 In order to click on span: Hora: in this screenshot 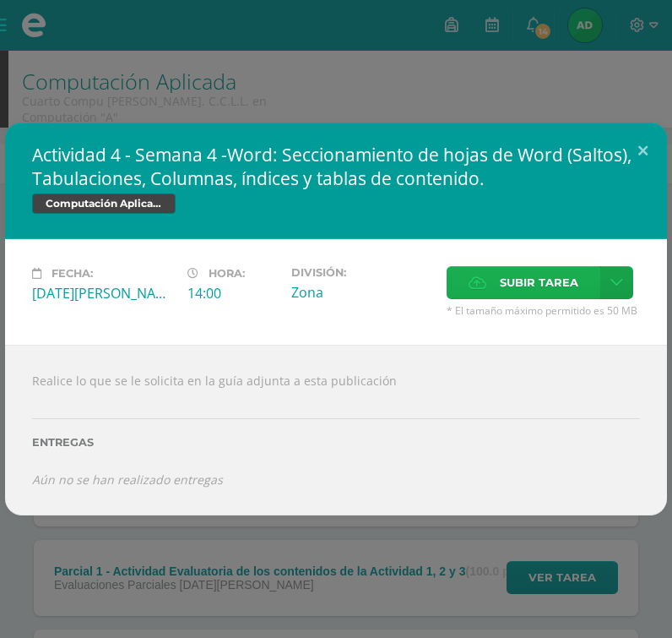, I will do `click(226, 273)`.